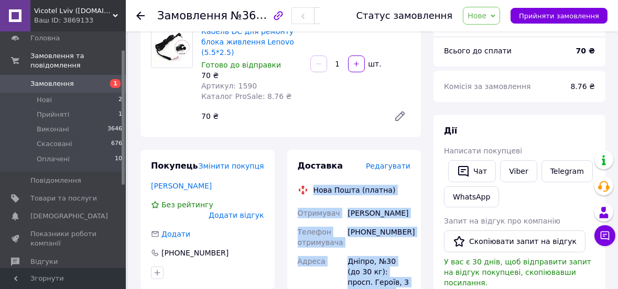  I want to click on span: Замовлення та повідомлення, so click(78, 61).